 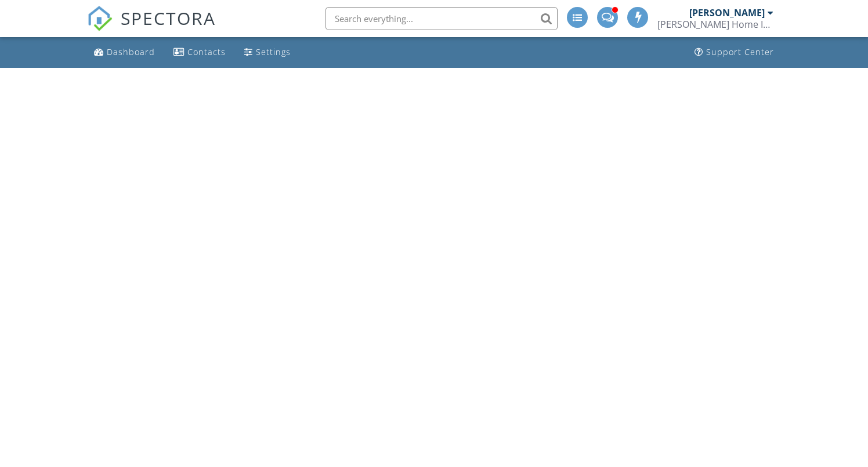 What do you see at coordinates (200, 52) in the screenshot?
I see `a: Contacts` at bounding box center [200, 52].